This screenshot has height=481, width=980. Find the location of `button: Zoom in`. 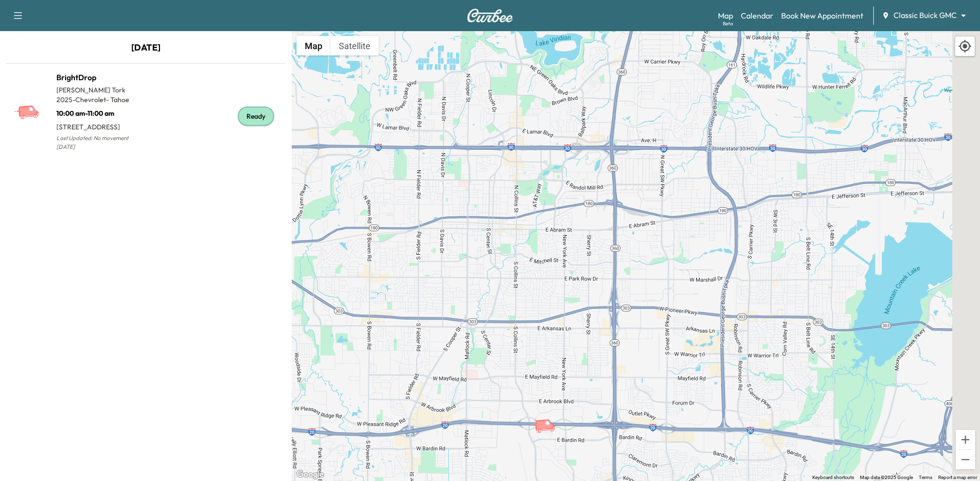

button: Zoom in is located at coordinates (966, 439).